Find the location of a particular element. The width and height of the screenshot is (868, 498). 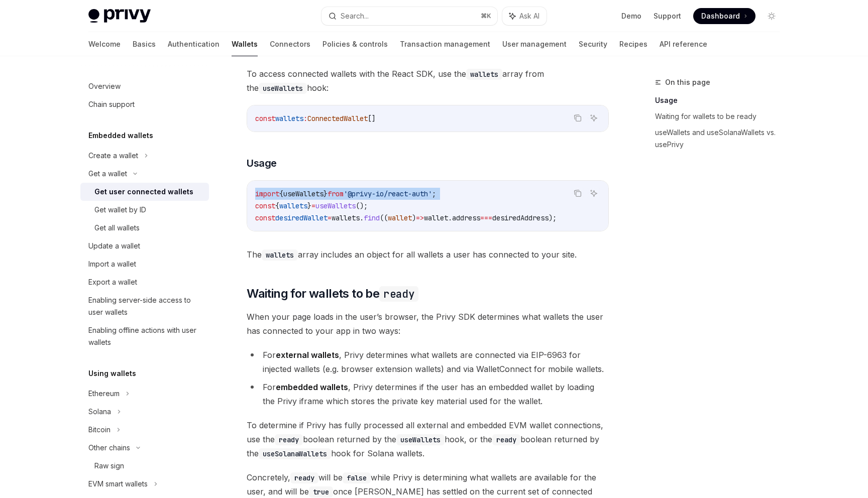

span: import is located at coordinates (268, 193).